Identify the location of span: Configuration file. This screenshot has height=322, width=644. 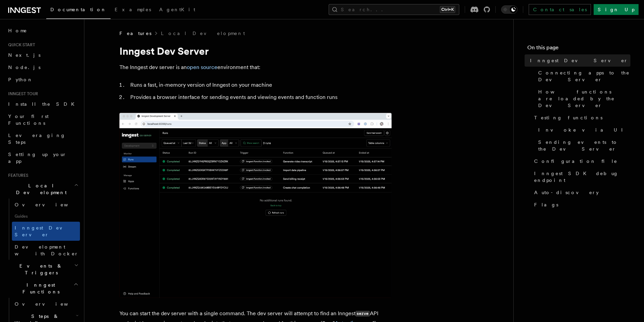
(576, 161).